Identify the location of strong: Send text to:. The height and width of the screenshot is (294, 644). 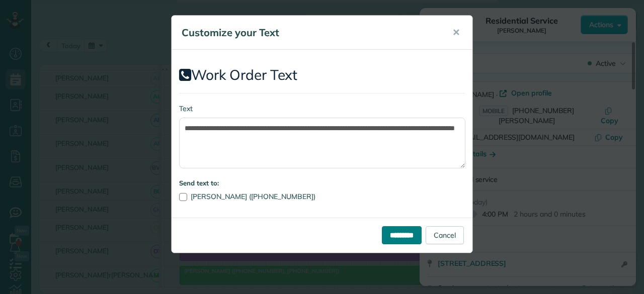
(198, 183).